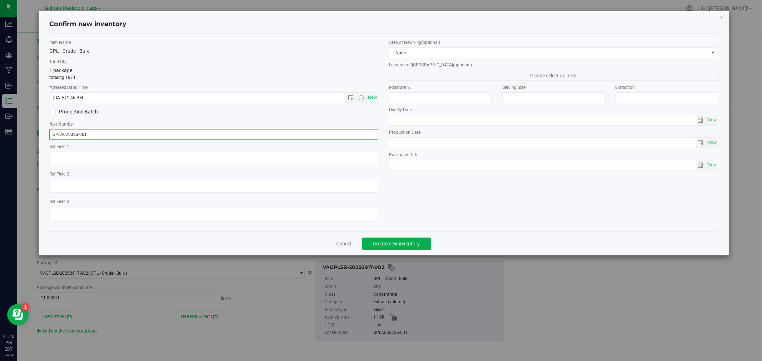  I want to click on label: Ref Field 3, so click(213, 202).